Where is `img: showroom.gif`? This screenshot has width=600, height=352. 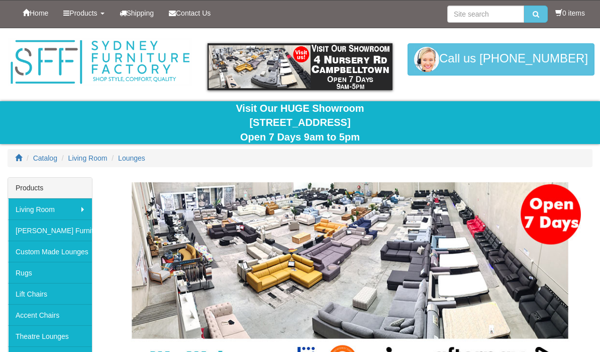
img: showroom.gif is located at coordinates (300, 66).